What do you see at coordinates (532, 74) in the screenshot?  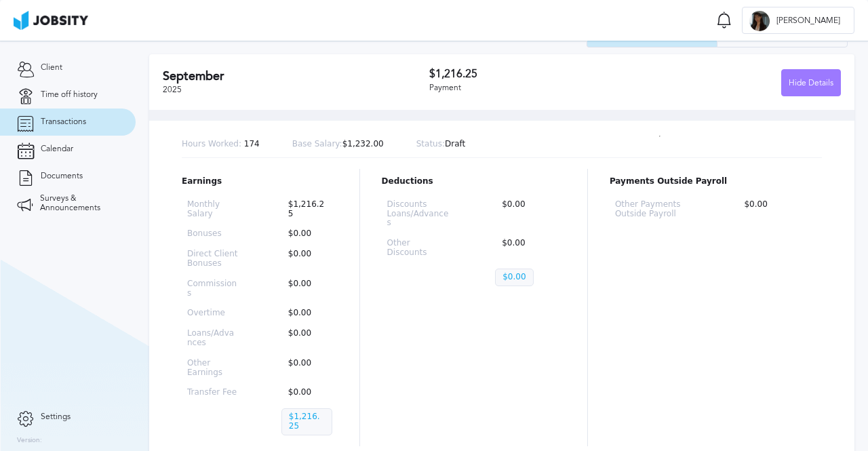 I see `h3: $1,216.25` at bounding box center [532, 74].